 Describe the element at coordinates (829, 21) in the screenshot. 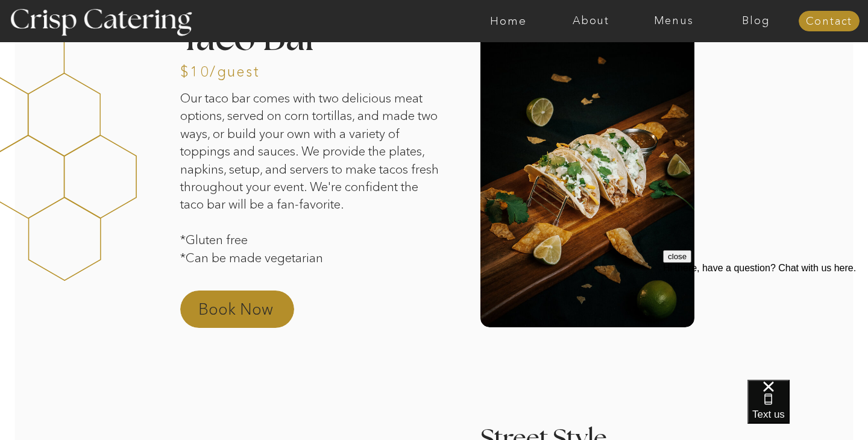

I see `nav: Contact` at that location.